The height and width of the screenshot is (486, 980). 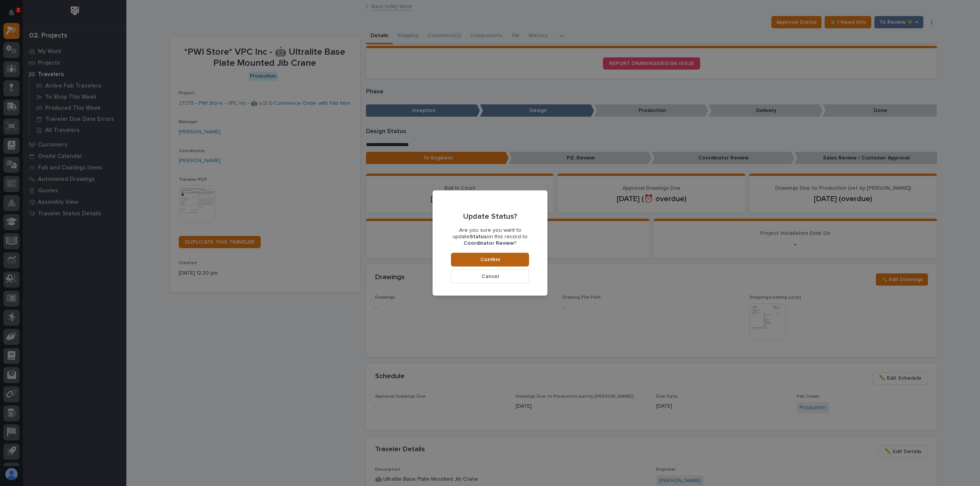 What do you see at coordinates (489, 243) in the screenshot?
I see `b: Coordinator Review` at bounding box center [489, 243].